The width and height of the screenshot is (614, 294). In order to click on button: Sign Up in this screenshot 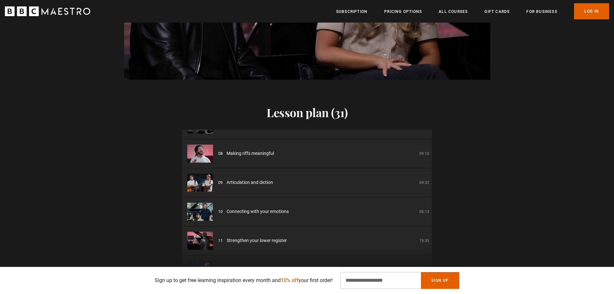, I will do `click(440, 280)`.